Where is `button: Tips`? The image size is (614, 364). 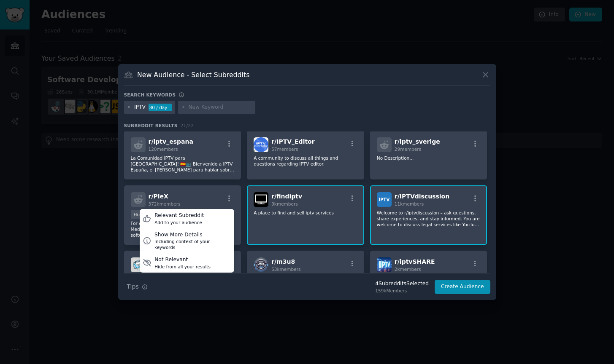
button: Tips is located at coordinates (137, 287).